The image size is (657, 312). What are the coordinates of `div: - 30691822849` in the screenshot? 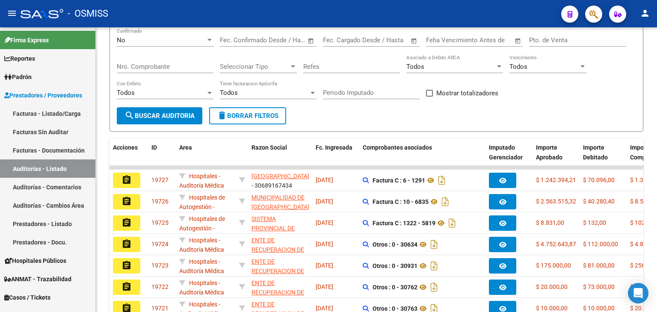 It's located at (280, 223).